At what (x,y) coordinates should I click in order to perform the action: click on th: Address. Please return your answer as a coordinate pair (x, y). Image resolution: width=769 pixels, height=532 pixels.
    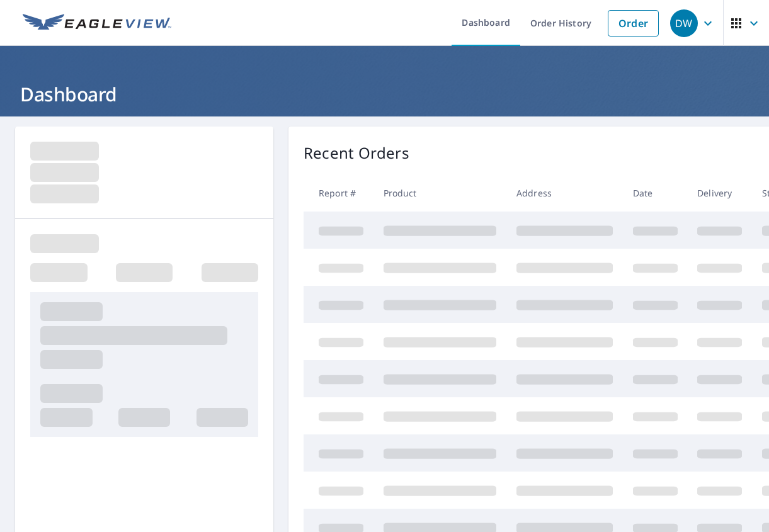
    Looking at the image, I should click on (564, 193).